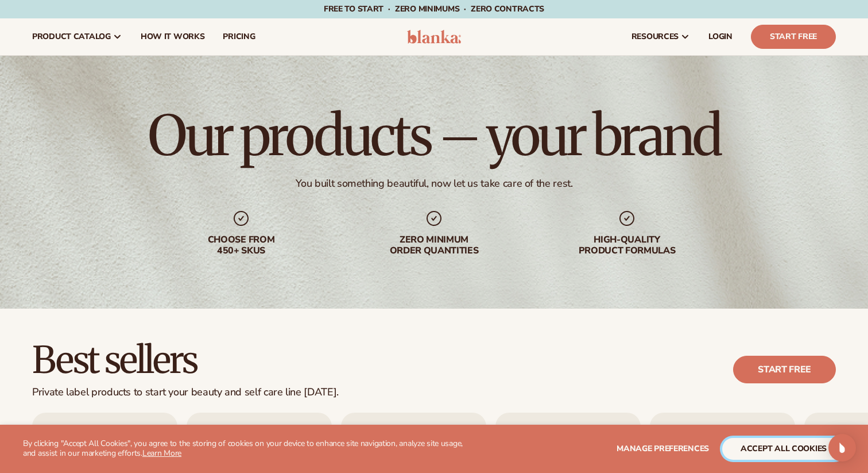 The width and height of the screenshot is (868, 473). I want to click on a: Start free, so click(784, 369).